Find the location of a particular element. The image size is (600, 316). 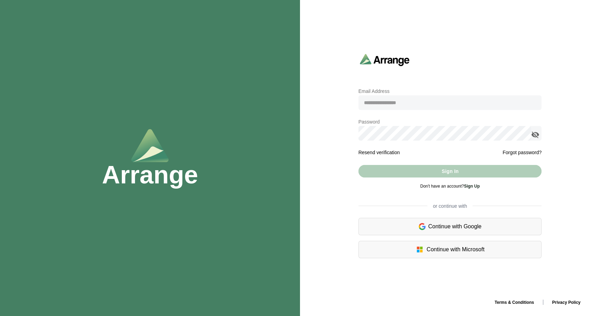

p: Password is located at coordinates (450, 122).